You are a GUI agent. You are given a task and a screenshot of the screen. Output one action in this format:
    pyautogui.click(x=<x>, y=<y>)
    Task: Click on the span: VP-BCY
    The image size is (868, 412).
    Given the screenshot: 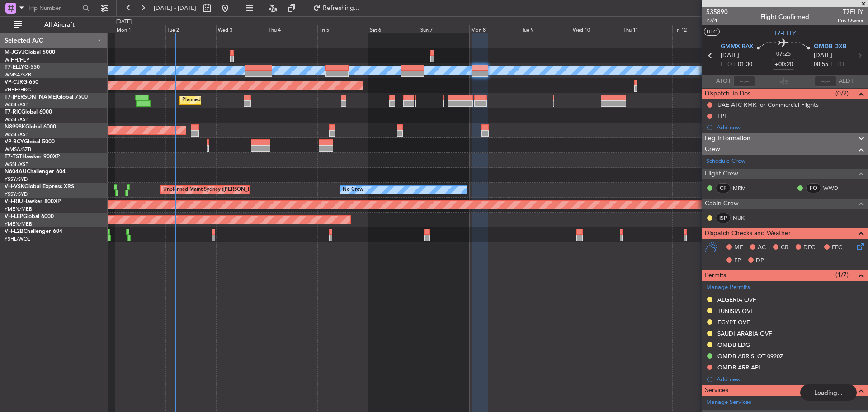 What is the action you would take?
    pyautogui.click(x=14, y=142)
    